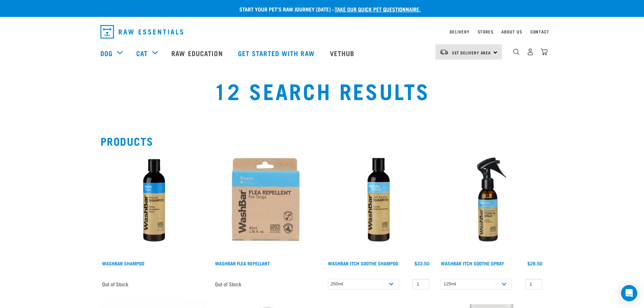  What do you see at coordinates (198, 53) in the screenshot?
I see `a: Raw Education` at bounding box center [198, 53].